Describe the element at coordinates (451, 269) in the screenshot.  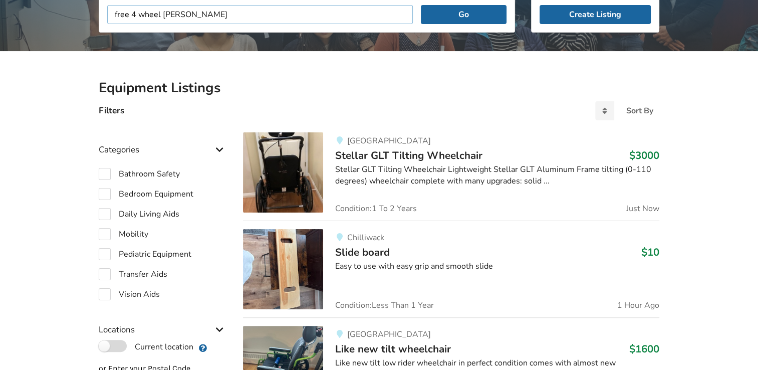
I see `a: transfer aids-slide boardChilliwackSlide board$10Easy to use with easy grip and smooth slideCondi...` at that location.